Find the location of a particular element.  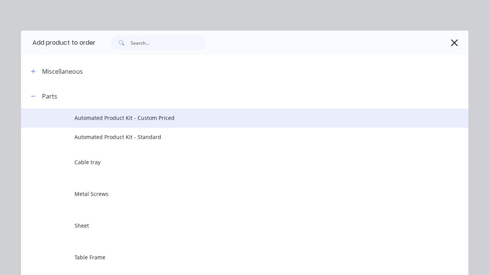

input: Search... is located at coordinates (168, 43).